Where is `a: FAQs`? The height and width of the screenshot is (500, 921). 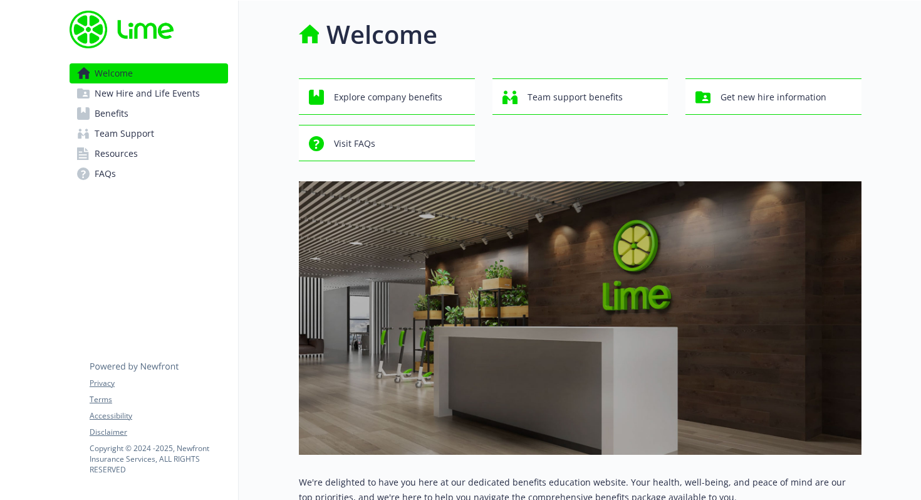 a: FAQs is located at coordinates (149, 174).